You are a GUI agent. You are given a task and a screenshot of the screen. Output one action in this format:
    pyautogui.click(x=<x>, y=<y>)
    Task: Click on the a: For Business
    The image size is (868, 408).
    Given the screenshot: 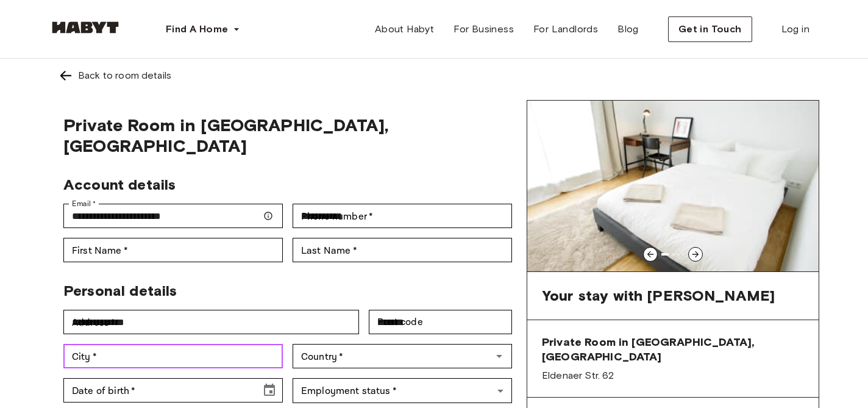 What is the action you would take?
    pyautogui.click(x=483, y=29)
    